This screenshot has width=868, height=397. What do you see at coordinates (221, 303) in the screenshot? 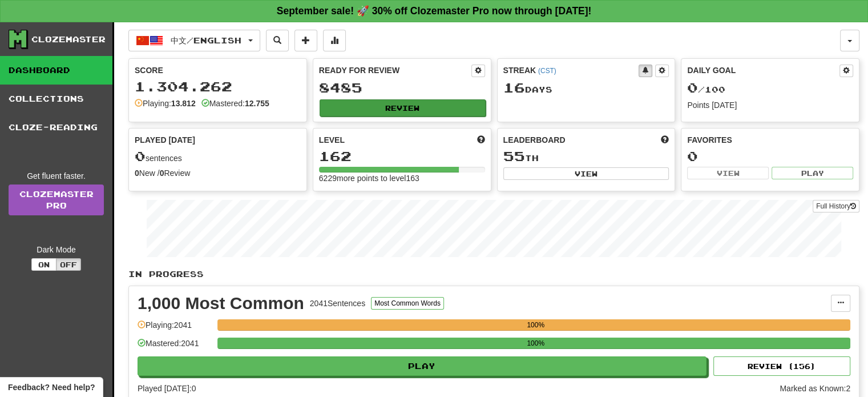
I see `div: 1,000 Most Common` at bounding box center [221, 303].